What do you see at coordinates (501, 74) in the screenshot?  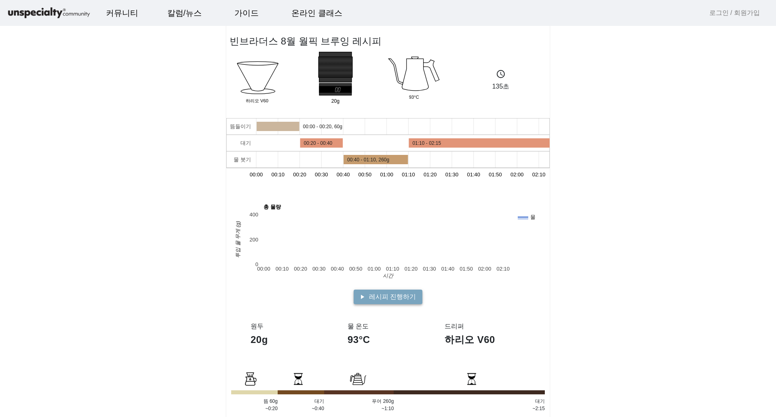 I see `mat-icon: schedule` at bounding box center [501, 74].